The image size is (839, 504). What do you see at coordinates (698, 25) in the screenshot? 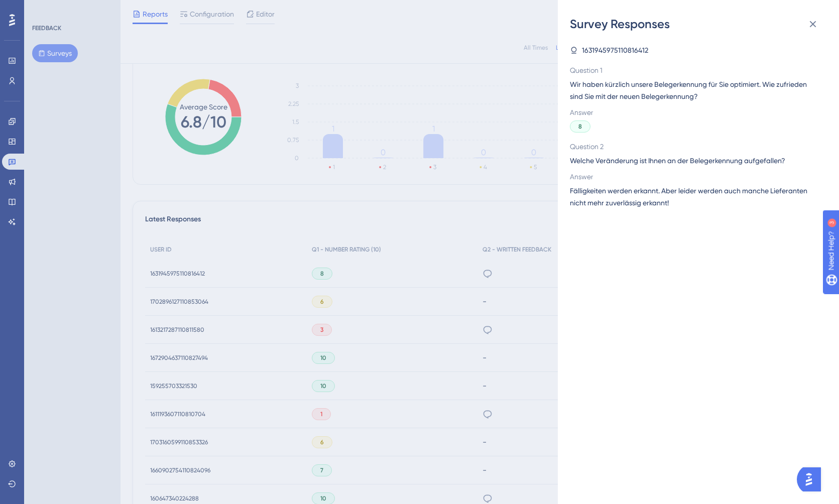
I see `div: Survey Responses` at bounding box center [698, 25].